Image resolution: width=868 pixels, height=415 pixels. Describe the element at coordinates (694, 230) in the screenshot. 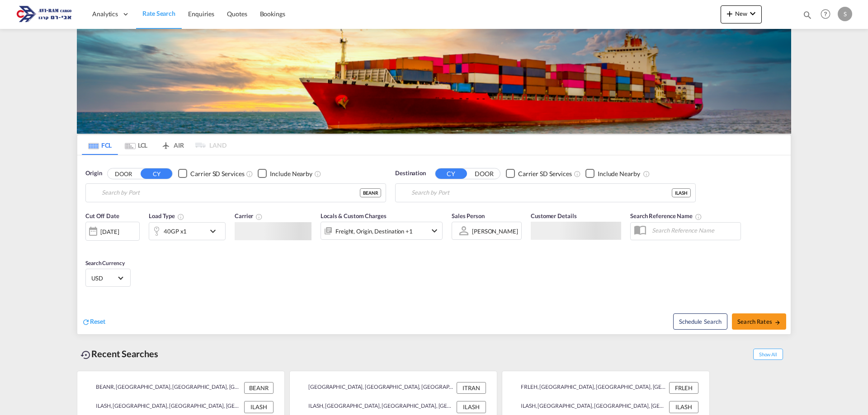

I see `input: Search Reference Name` at that location.